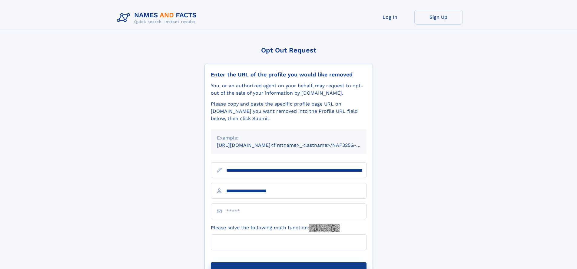 The height and width of the screenshot is (269, 577). What do you see at coordinates (275, 228) in the screenshot?
I see `label: Please solve the following math function:` at bounding box center [275, 228].